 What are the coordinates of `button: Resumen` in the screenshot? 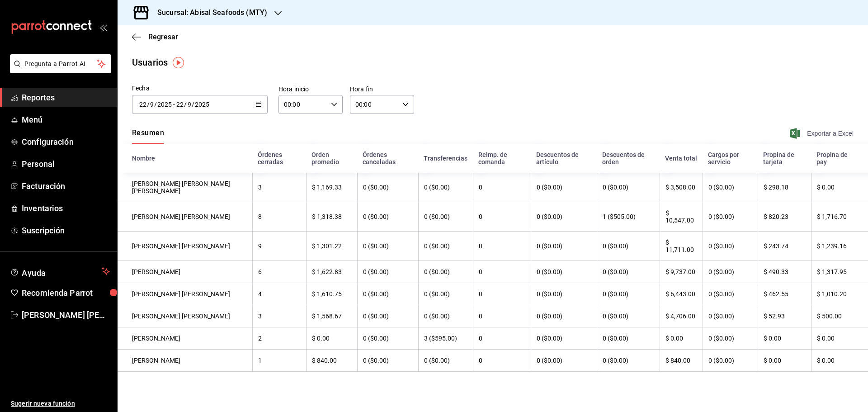 It's located at (148, 136).